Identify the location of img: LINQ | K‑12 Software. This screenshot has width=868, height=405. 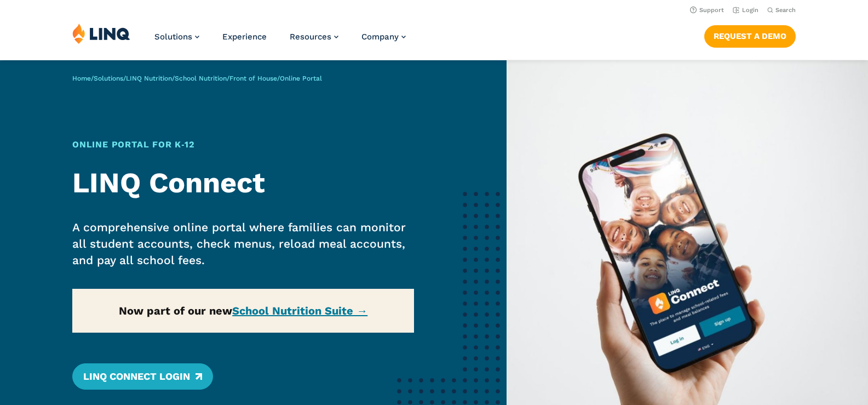
(101, 33).